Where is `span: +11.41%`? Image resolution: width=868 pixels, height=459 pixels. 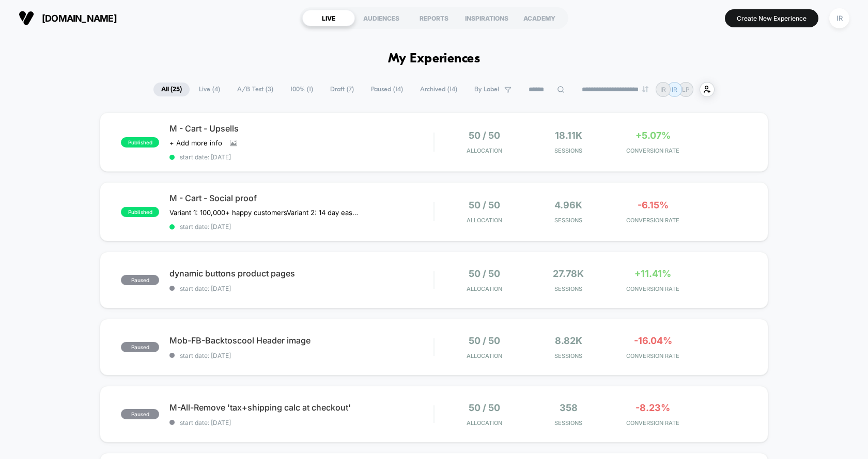 span: +11.41% is located at coordinates (652, 273).